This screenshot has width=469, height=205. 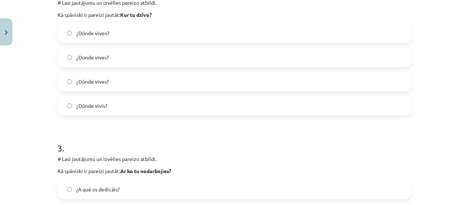 What do you see at coordinates (69, 189) in the screenshot?
I see `input: ¿A qué os dedicáis?` at bounding box center [69, 189].